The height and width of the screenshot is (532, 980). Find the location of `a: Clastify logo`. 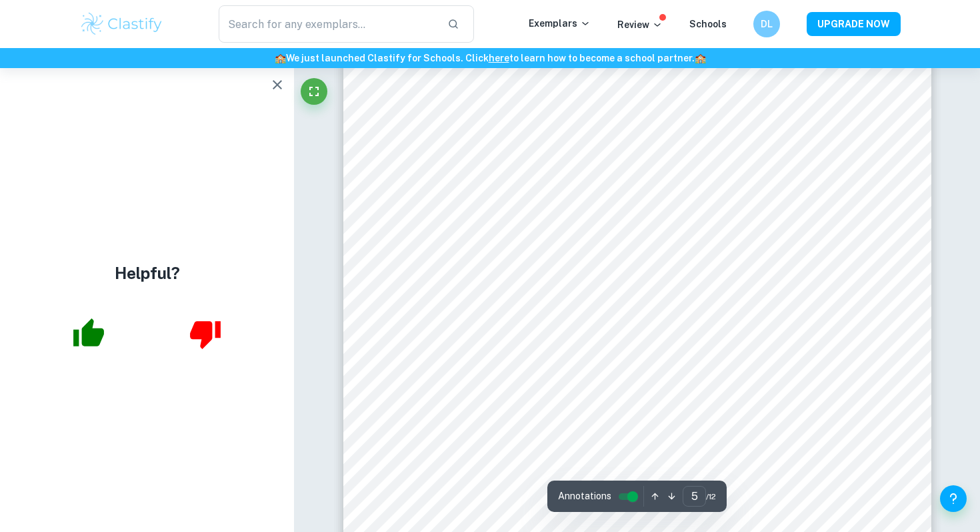

a: Clastify logo is located at coordinates (122, 24).